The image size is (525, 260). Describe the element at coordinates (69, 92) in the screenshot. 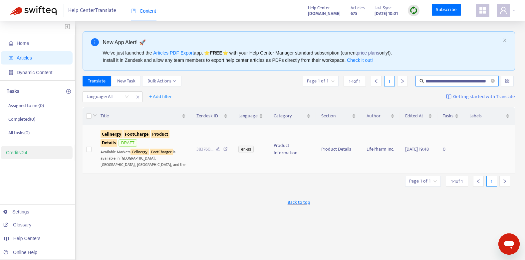

I see `span: plus-circle` at that location.